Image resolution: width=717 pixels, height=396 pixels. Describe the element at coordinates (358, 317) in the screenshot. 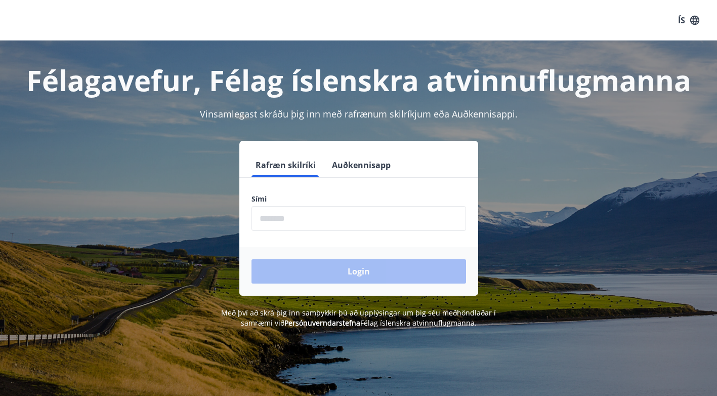

I see `span: Með því að skrá þig inn samþykkir þú að upplýsingar um þig séu meðhöndlaðar í samræmi við Félag í...` at that location.